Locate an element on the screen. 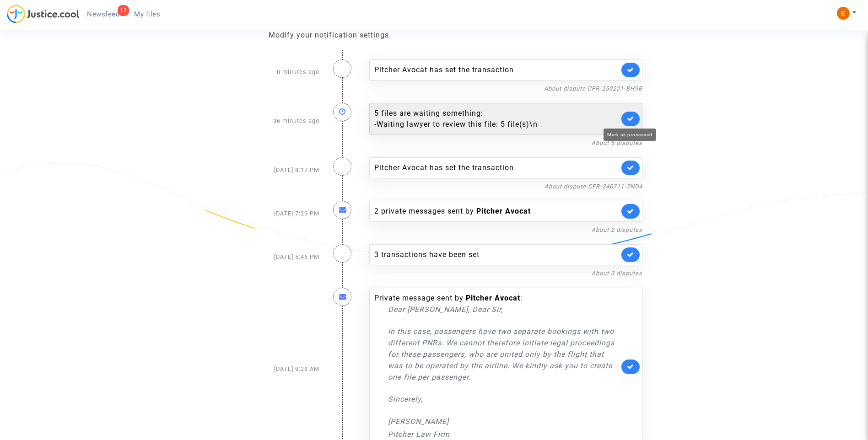  div: Private message sent by : is located at coordinates (496, 366).